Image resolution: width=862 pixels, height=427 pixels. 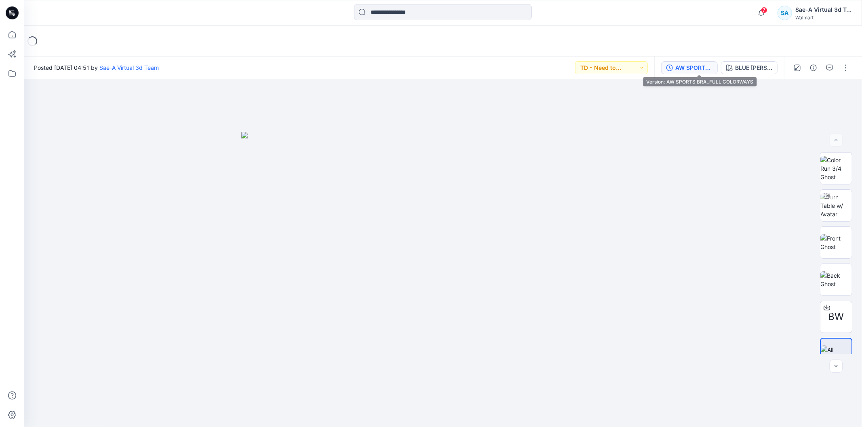 I want to click on div: AW SPORTS BRA_FULL COLORWAYS, so click(x=694, y=68).